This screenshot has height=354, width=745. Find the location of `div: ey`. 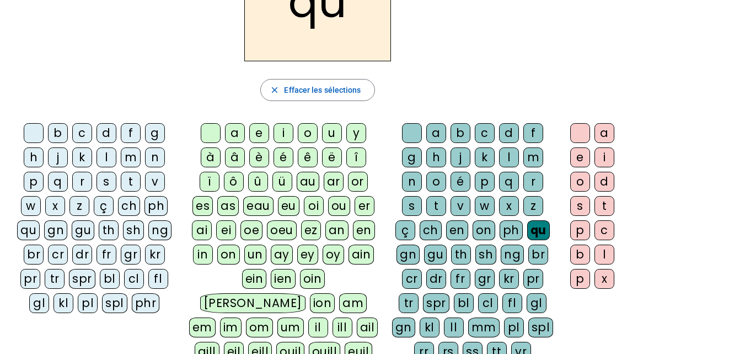

div: ey is located at coordinates (308, 254).